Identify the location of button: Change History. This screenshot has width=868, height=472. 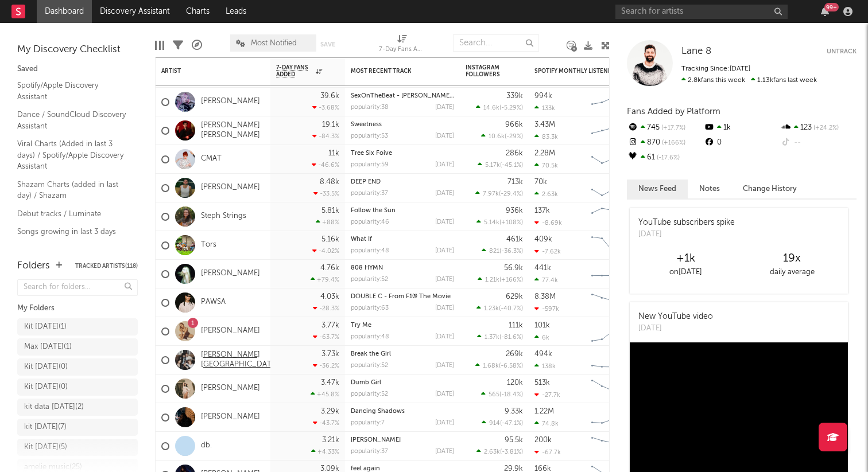
(770, 189).